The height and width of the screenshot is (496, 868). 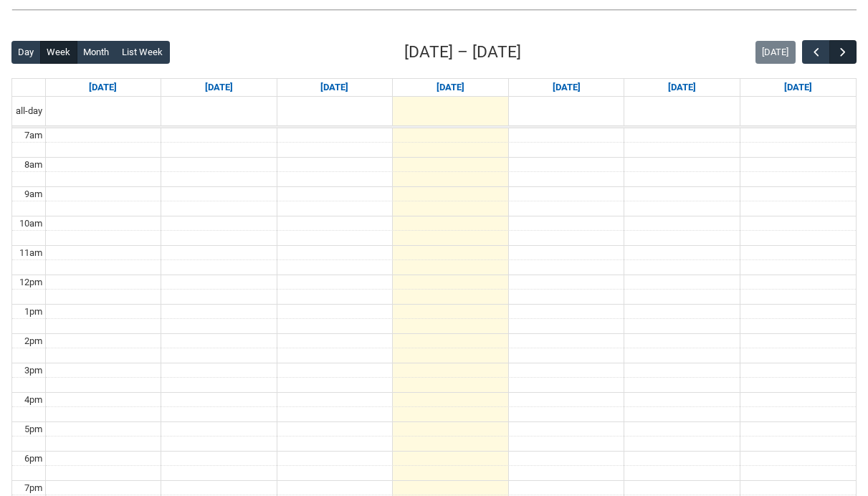 What do you see at coordinates (816, 51) in the screenshot?
I see `button: Previous Week` at bounding box center [816, 51].